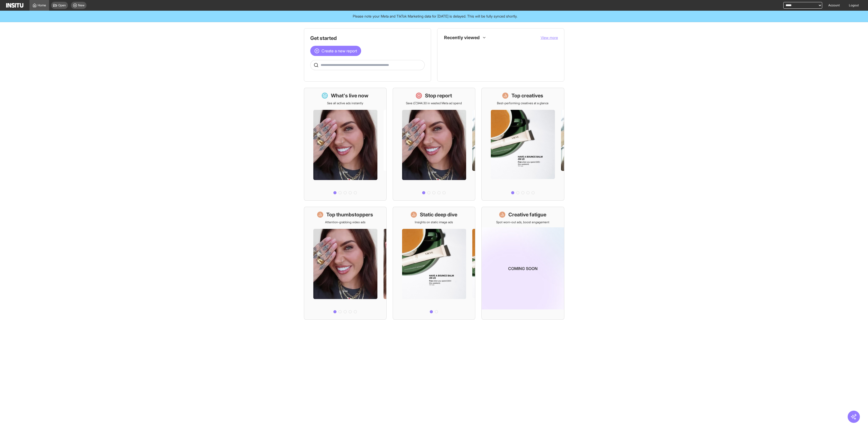 Image resolution: width=868 pixels, height=431 pixels. I want to click on button: Create a new report, so click(335, 51).